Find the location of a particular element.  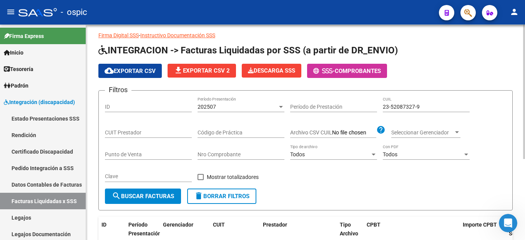

span: Importe CPBT is located at coordinates (479, 225).